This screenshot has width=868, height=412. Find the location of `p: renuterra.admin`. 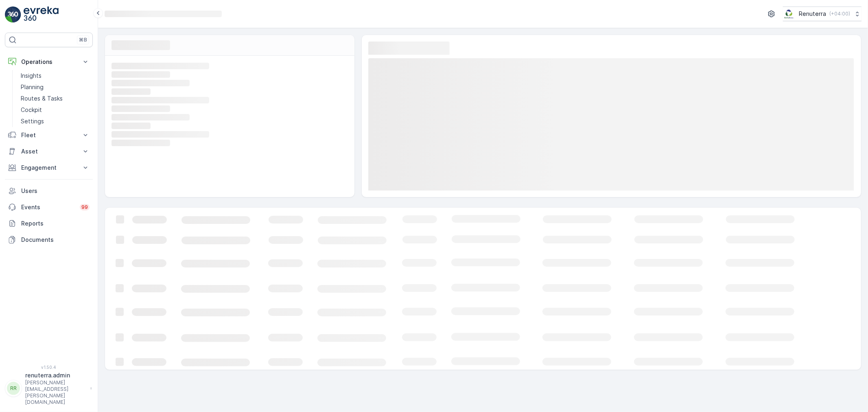

p: renuterra.admin is located at coordinates (56, 375).